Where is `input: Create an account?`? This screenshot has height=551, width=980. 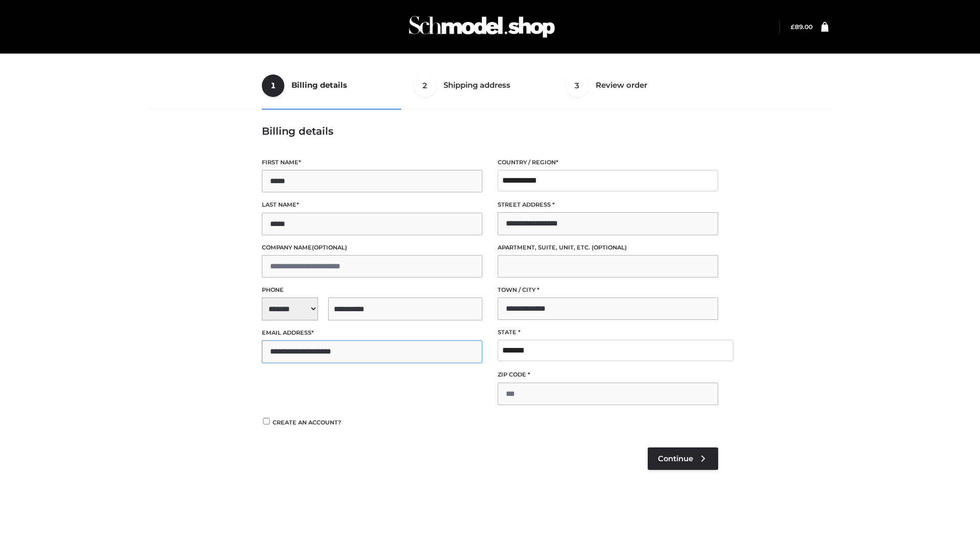
input: Create an account? is located at coordinates (267, 421).